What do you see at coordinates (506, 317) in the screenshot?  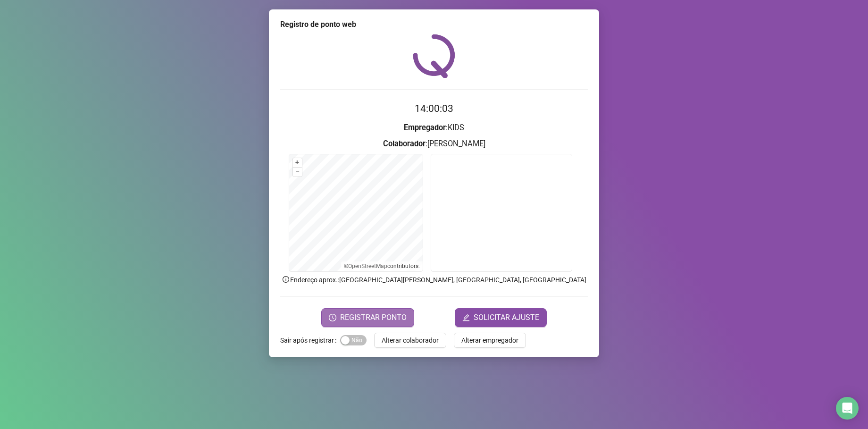 I see `span: SOLICITAR AJUSTE` at bounding box center [506, 317].